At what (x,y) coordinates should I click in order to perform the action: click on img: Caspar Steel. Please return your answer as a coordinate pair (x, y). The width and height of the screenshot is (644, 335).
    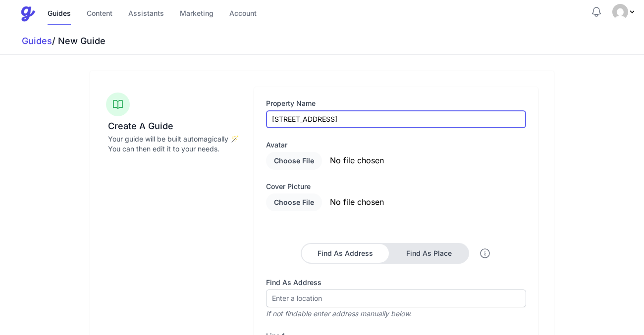
    Looking at the image, I should click on (620, 12).